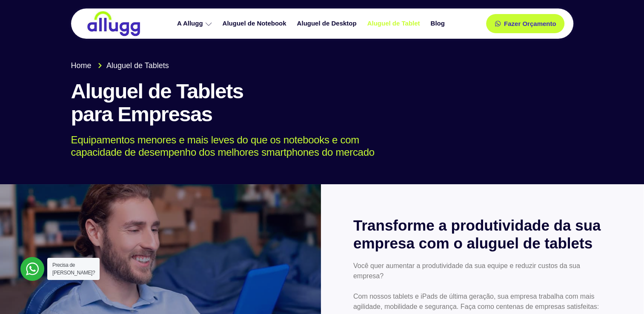  Describe the element at coordinates (195, 23) in the screenshot. I see `a: A Allugg` at that location.